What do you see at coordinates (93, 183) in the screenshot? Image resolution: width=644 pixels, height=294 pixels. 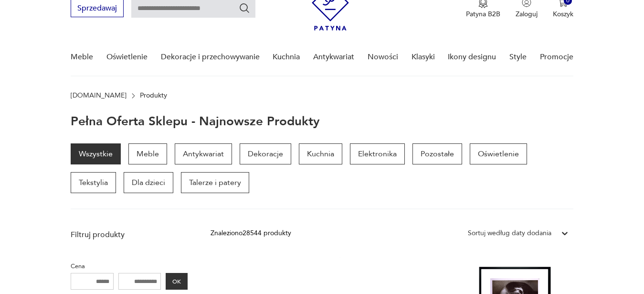 I see `a: Tekstylia` at bounding box center [93, 183].